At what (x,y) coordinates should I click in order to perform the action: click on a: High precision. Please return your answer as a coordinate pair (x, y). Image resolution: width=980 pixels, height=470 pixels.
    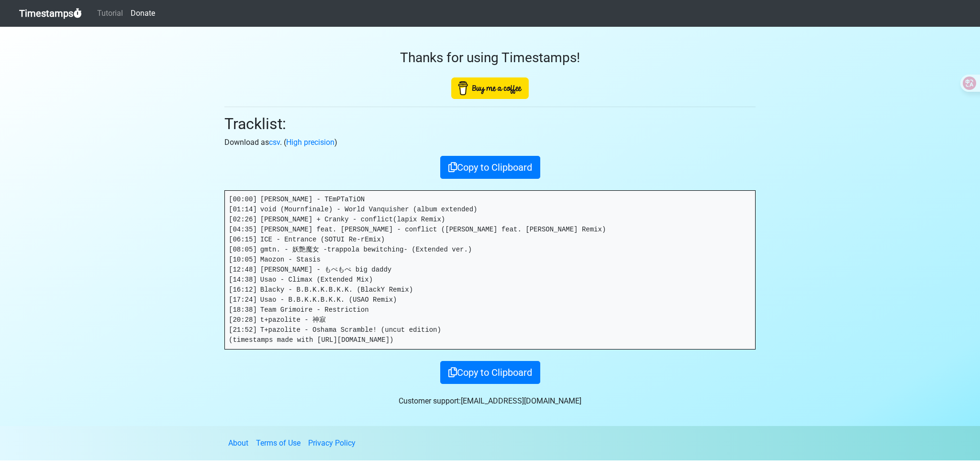
    Looking at the image, I should click on (310, 142).